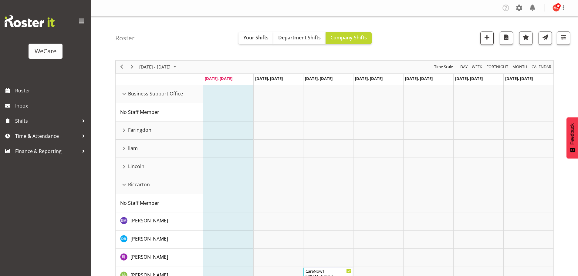  Describe the element at coordinates (328, 271) in the screenshot. I see `div: CareNow1` at that location.